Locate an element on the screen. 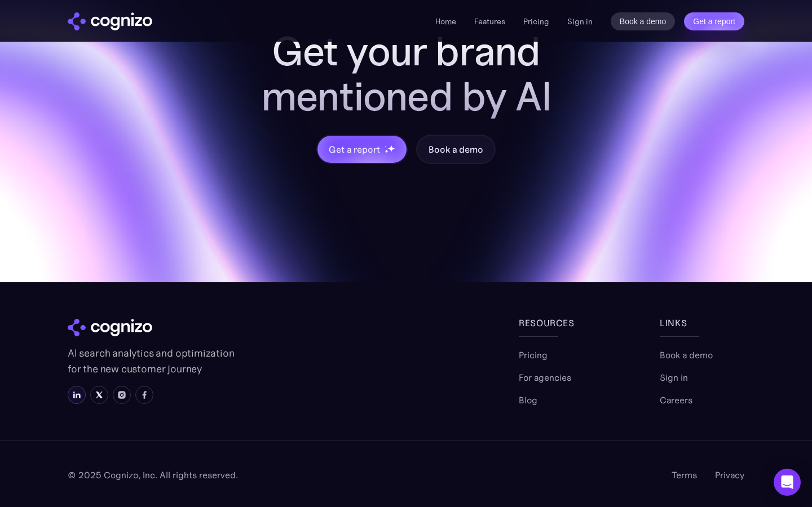 The height and width of the screenshot is (507, 812). img: LinkedIn icon is located at coordinates (76, 395).